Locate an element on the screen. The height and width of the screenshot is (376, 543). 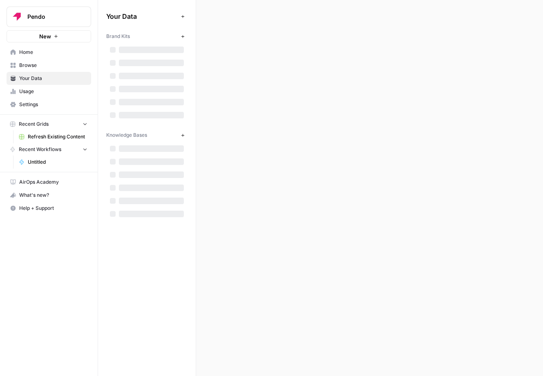
a: Home is located at coordinates (49, 52).